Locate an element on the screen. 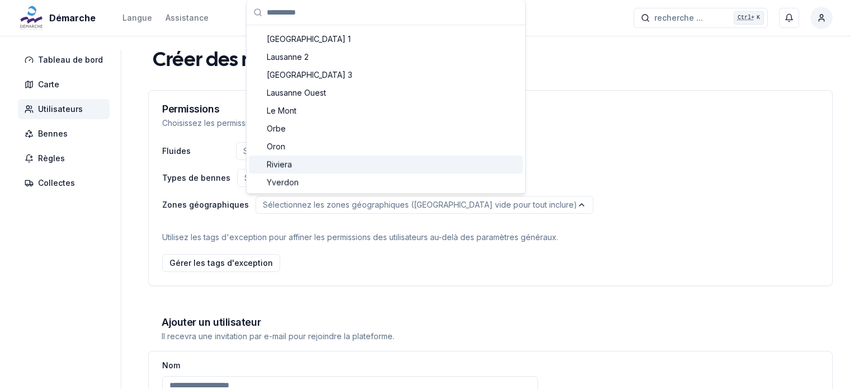  span: Oron is located at coordinates (276, 147).